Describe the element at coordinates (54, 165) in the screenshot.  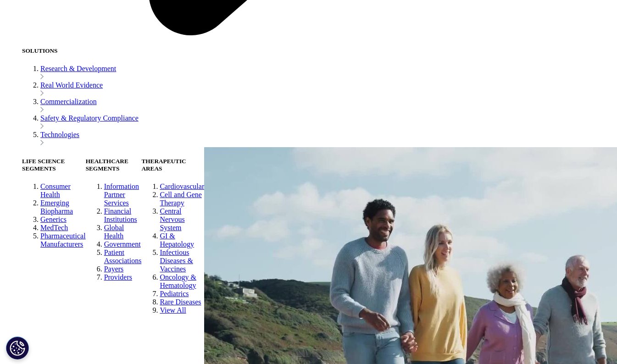
I see `h5: LIFE SCIENCE SEGMENTS` at that location.